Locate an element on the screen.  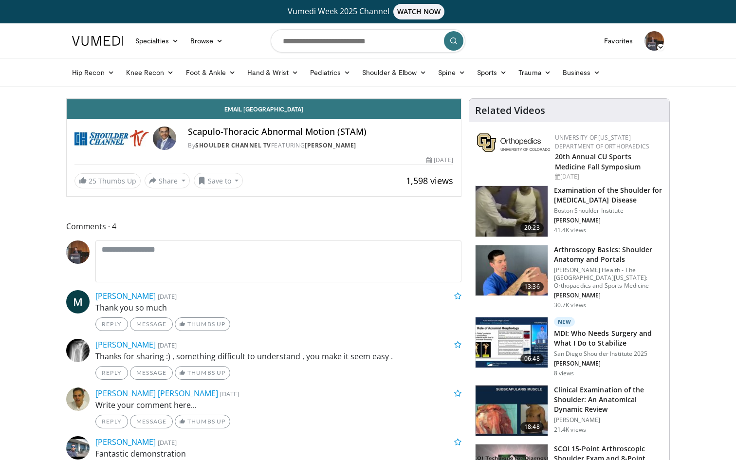
p: Write your comment here... is located at coordinates (278, 405).